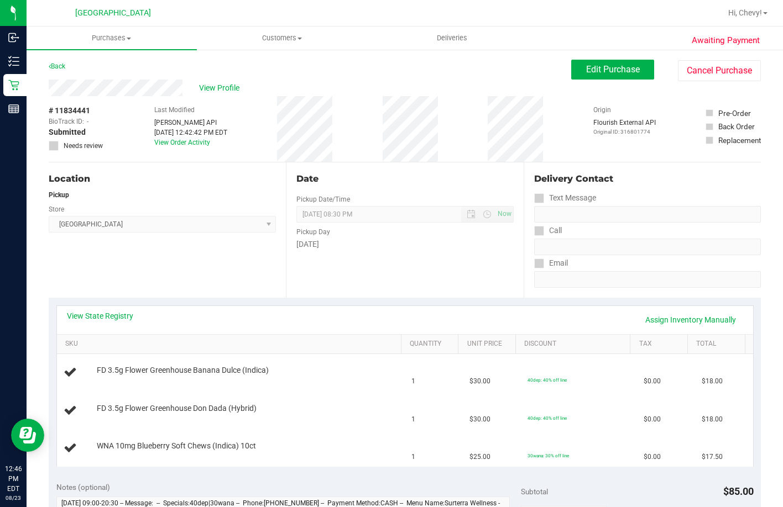  I want to click on span: Needs review, so click(83, 146).